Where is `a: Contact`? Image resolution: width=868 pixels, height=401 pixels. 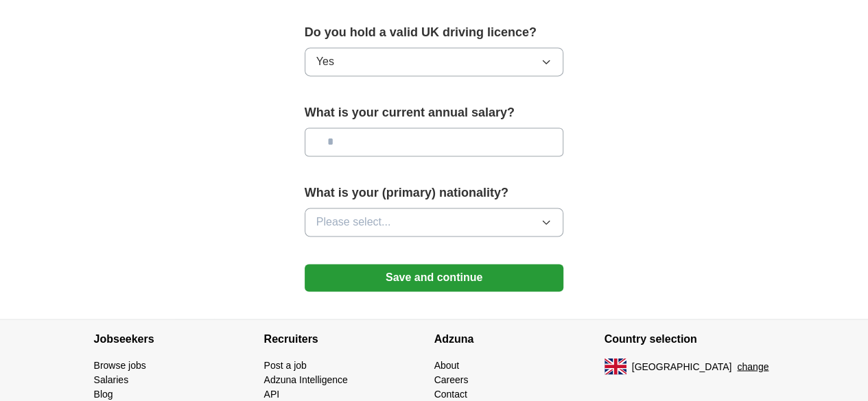 a: Contact is located at coordinates (451, 393).